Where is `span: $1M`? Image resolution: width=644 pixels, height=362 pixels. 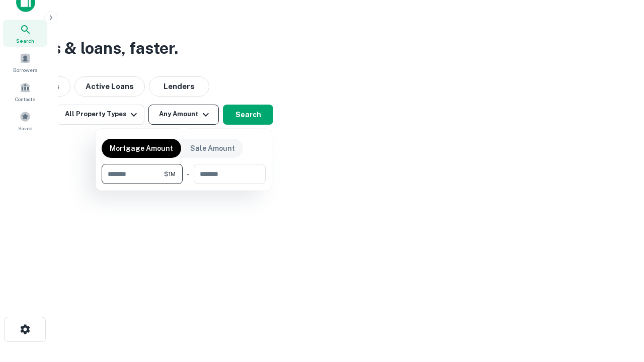
span: $1M is located at coordinates (170, 174).